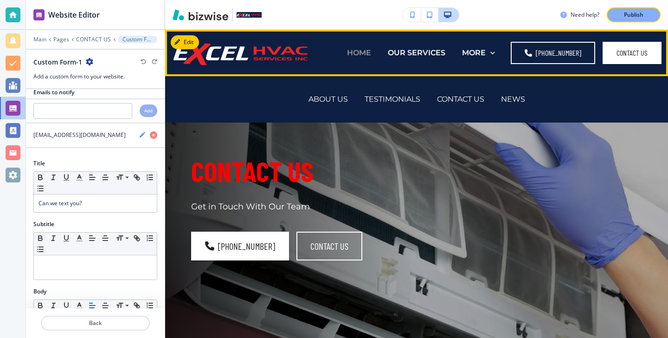  I want to click on p: NEWS, so click(513, 99).